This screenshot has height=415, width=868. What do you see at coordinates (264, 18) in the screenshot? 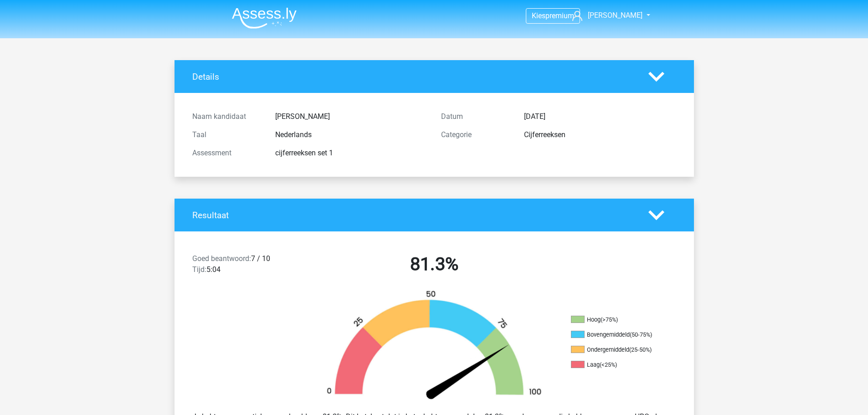
I see `img: Assessly` at bounding box center [264, 18].